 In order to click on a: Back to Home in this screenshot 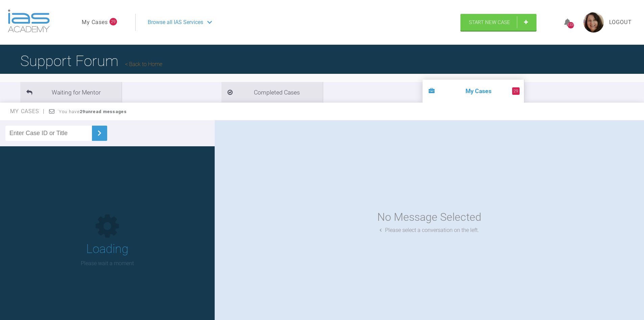, I will do `click(144, 64)`.